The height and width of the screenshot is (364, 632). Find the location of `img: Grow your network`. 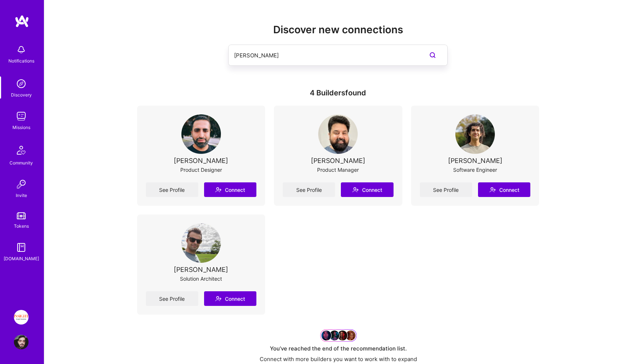

img: Grow your network is located at coordinates (338, 335).